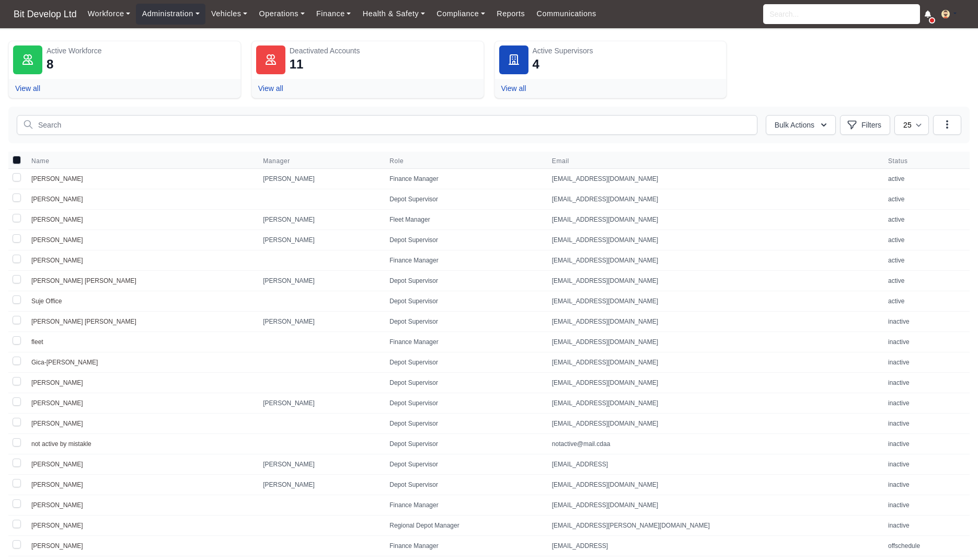  I want to click on a: Bit Develop Ltd, so click(45, 14).